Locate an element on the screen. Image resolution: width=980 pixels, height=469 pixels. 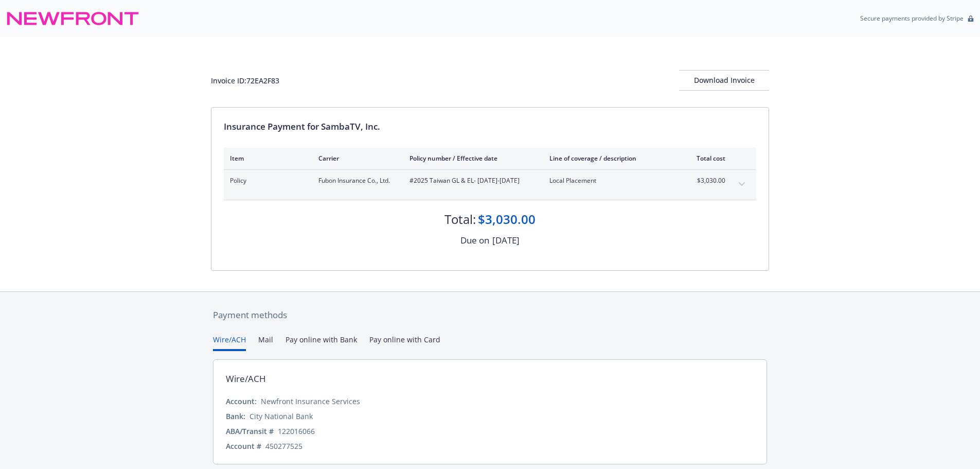
div: Policy number / Effective date is located at coordinates (472, 158).